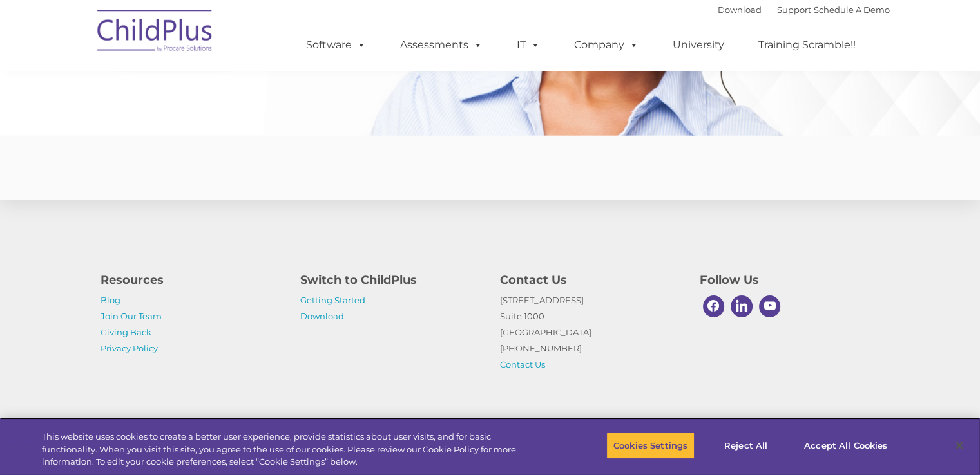 The height and width of the screenshot is (475, 980). What do you see at coordinates (590, 280) in the screenshot?
I see `h4: Contact Us` at bounding box center [590, 280].